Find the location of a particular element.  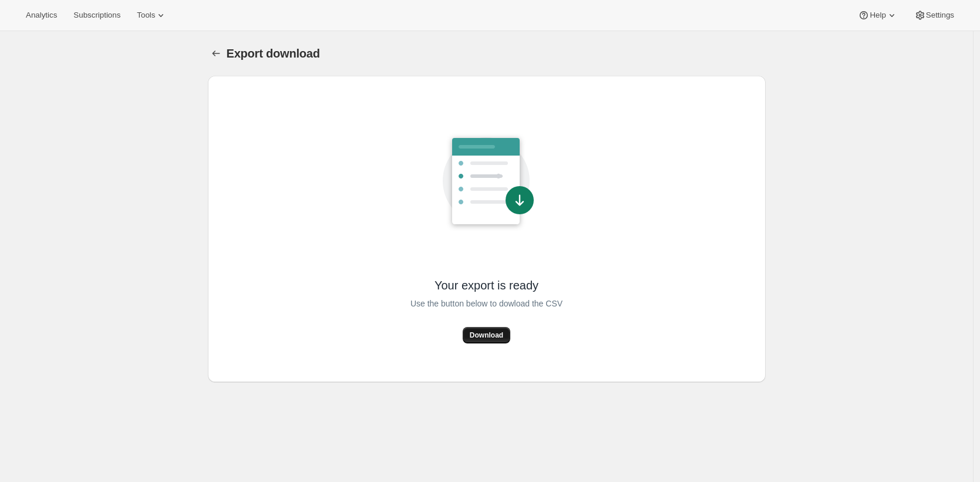

button: Analytics is located at coordinates (41, 16).